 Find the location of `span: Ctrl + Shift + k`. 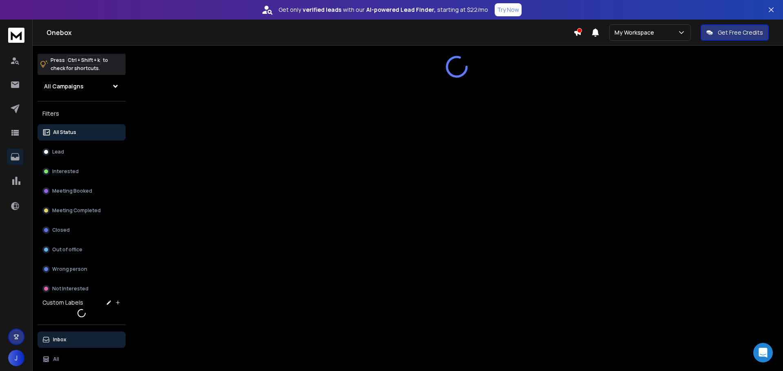

span: Ctrl + Shift + k is located at coordinates (84, 60).